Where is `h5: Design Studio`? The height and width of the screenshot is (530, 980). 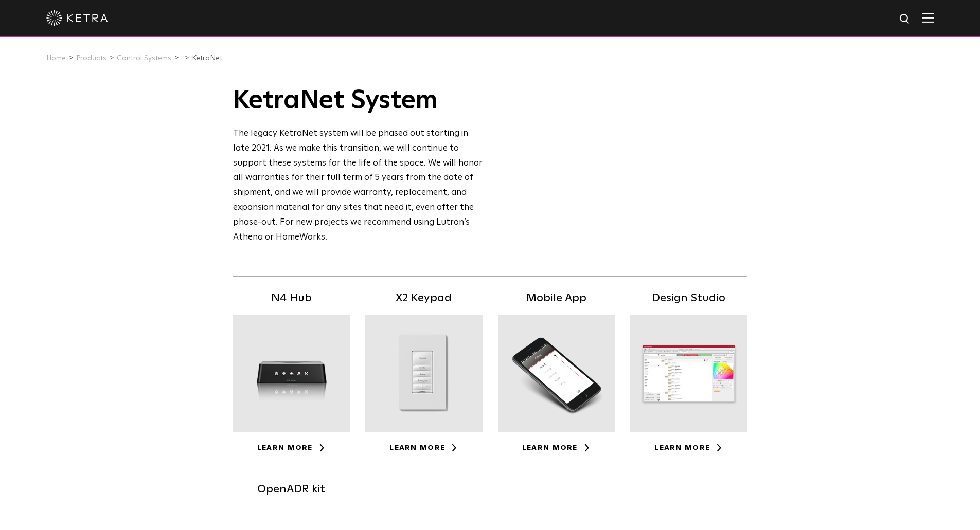 h5: Design Studio is located at coordinates (688, 298).